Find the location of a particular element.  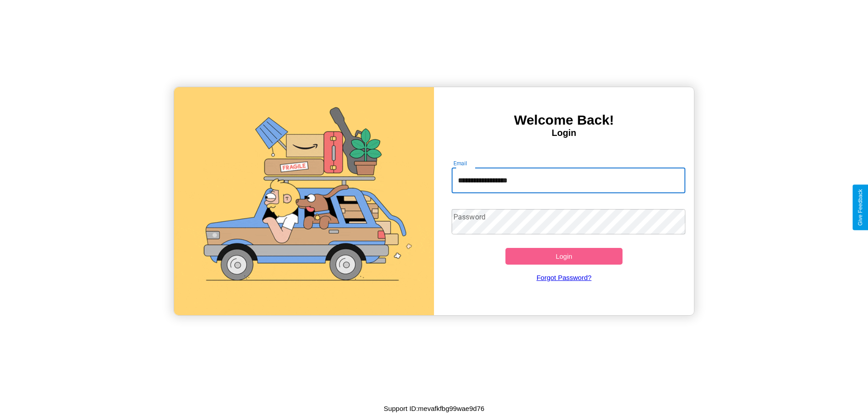

a: Forgot Password? is located at coordinates (564, 277).